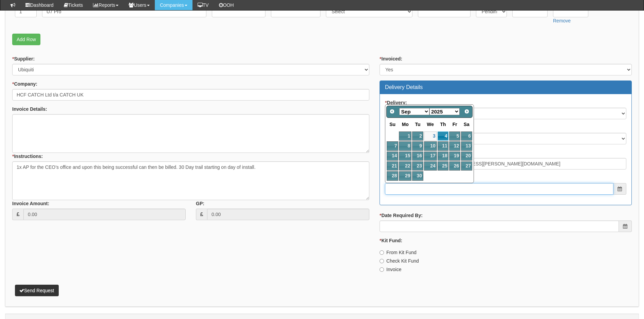  Describe the element at coordinates (25, 84) in the screenshot. I see `label: Company:` at that location.